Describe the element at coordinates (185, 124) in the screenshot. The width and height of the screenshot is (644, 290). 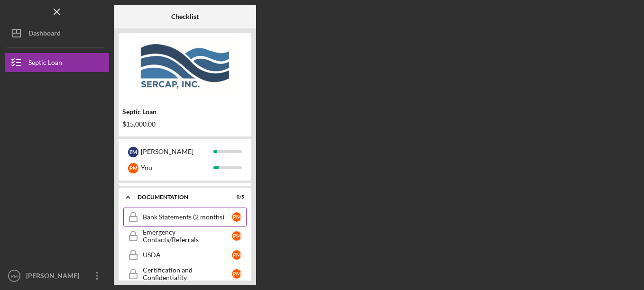
I see `div: $15,000.00` at that location.